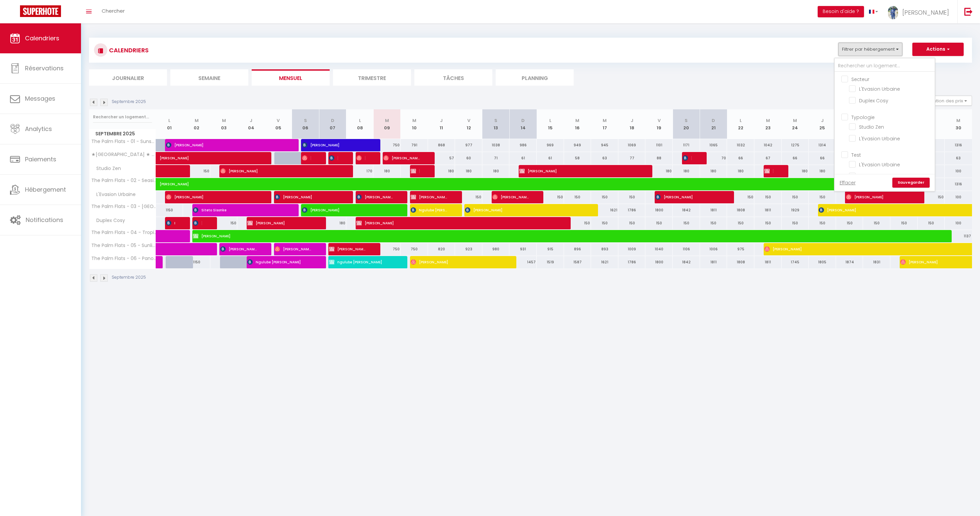  I want to click on div: 1106, so click(686, 249).